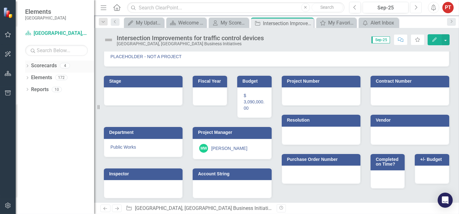 The width and height of the screenshot is (459, 214). Describe the element at coordinates (322, 120) in the screenshot. I see `h3: Resolution` at that location.